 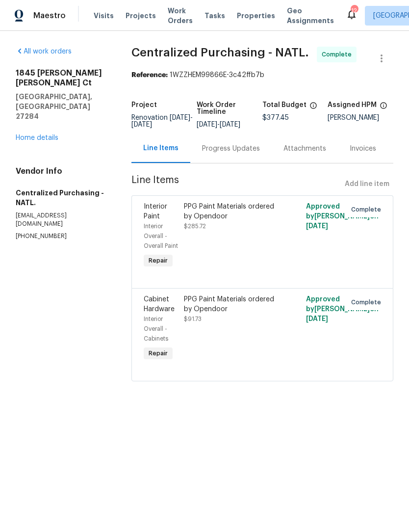 What do you see at coordinates (159, 304) in the screenshot?
I see `span: Cabinet Hardware` at bounding box center [159, 304].